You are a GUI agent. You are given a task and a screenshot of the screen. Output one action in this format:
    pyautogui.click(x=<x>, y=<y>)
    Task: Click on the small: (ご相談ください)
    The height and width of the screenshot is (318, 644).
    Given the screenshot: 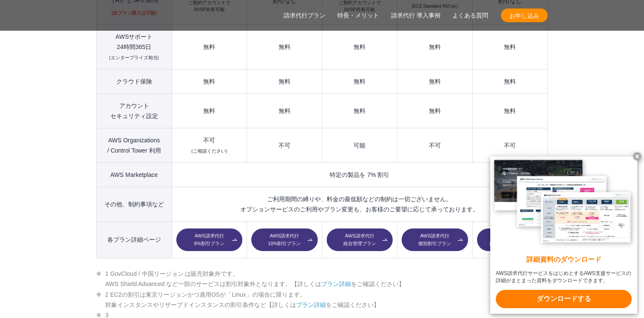 What is the action you would take?
    pyautogui.click(x=209, y=151)
    